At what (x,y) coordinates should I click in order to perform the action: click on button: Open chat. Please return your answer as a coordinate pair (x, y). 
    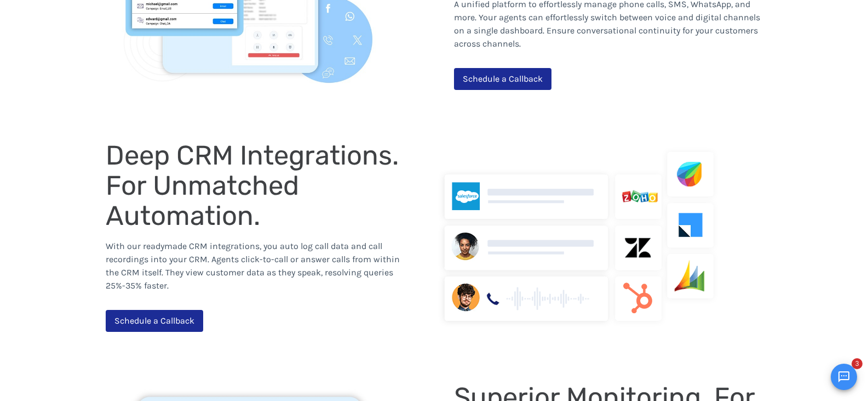
    Looking at the image, I should click on (844, 377).